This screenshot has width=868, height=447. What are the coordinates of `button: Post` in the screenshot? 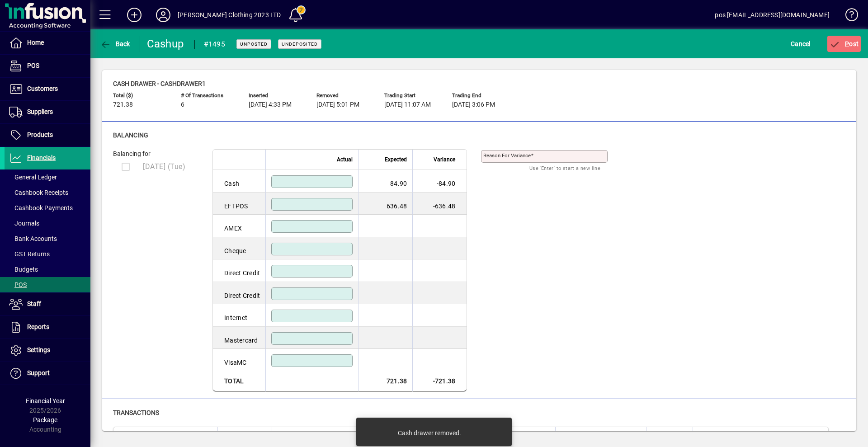 It's located at (844, 44).